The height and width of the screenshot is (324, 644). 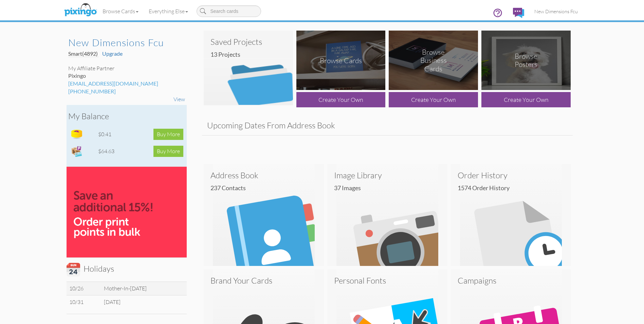 What do you see at coordinates (77, 134) in the screenshot?
I see `img: points-icon.png` at bounding box center [77, 134].